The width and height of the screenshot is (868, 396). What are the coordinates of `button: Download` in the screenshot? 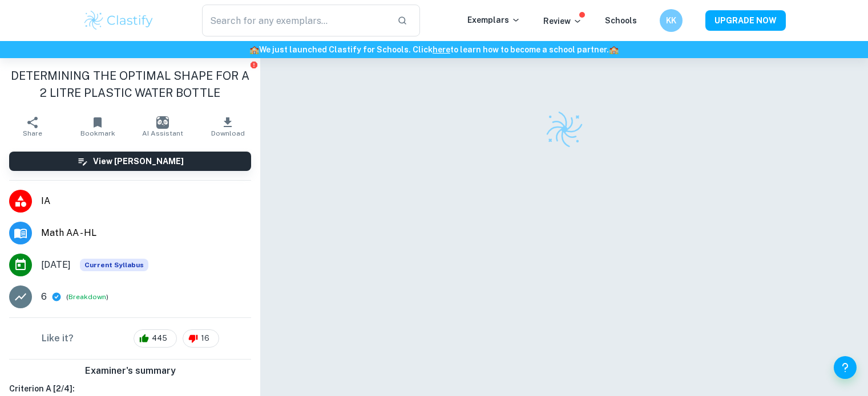 It's located at (228, 127).